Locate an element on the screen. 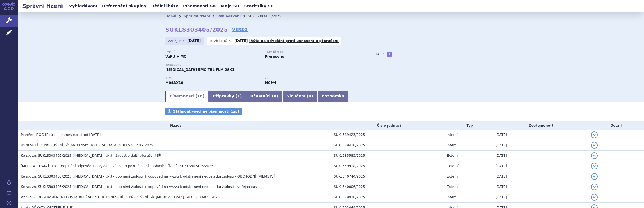 Image resolution: width=644 pixels, height=208 pixels. strong: risdiplam is located at coordinates (271, 83).